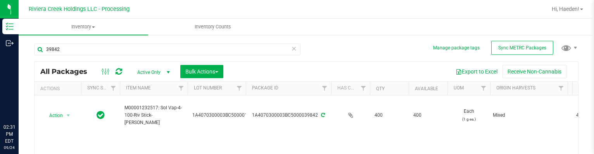  What do you see at coordinates (322, 115) in the screenshot?
I see `span: Sync from Compliance System` at bounding box center [322, 115].